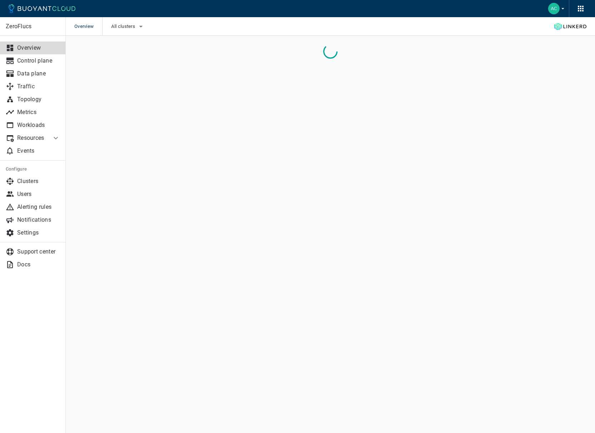 This screenshot has width=595, height=433. I want to click on p: Support center, so click(39, 252).